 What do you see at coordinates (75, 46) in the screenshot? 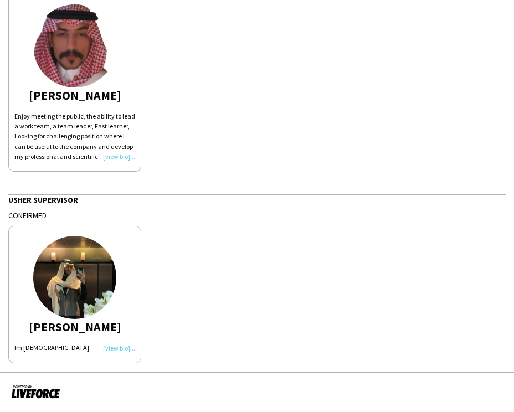
I see `img: thumb-65e0be619a9c3.png` at bounding box center [75, 46].